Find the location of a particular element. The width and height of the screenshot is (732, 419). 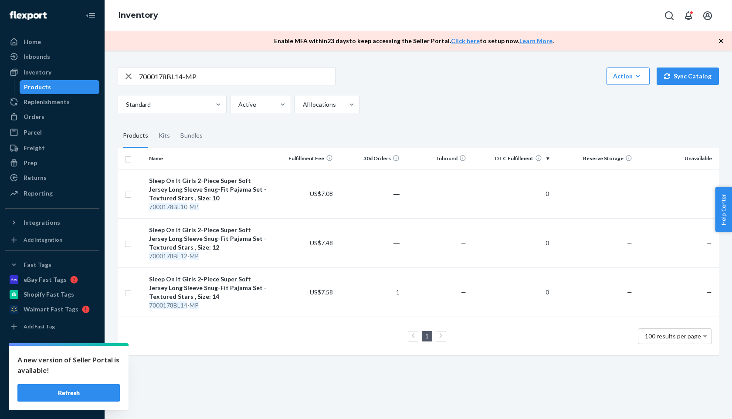

button: Refresh is located at coordinates (68, 393).